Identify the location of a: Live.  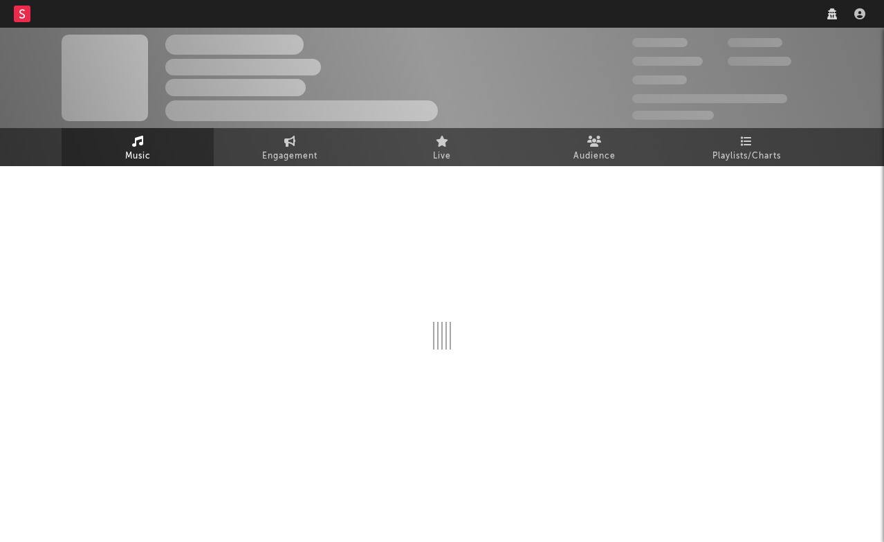
(442, 147).